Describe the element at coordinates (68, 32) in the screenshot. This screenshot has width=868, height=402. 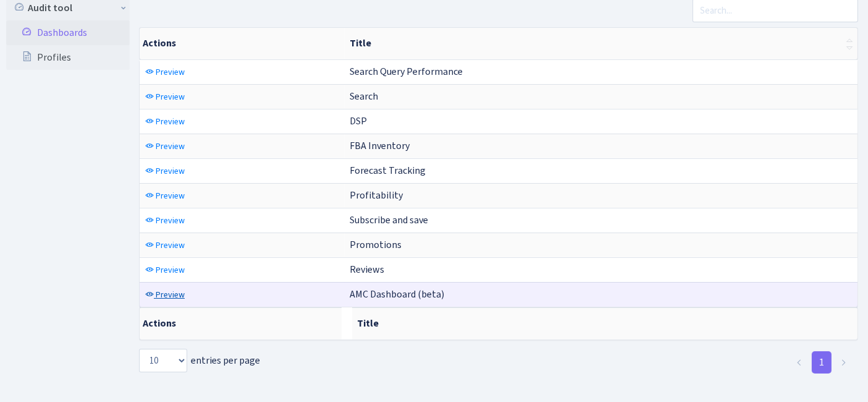
I see `a: Dashboards` at that location.